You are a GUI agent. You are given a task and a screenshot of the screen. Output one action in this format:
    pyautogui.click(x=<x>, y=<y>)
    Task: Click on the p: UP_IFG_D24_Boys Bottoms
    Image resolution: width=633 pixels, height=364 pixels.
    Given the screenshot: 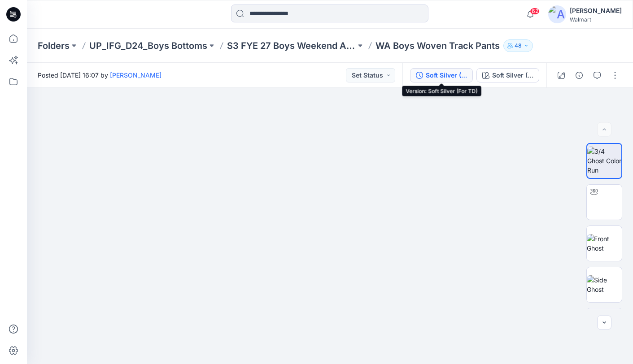 What is the action you would take?
    pyautogui.click(x=148, y=46)
    